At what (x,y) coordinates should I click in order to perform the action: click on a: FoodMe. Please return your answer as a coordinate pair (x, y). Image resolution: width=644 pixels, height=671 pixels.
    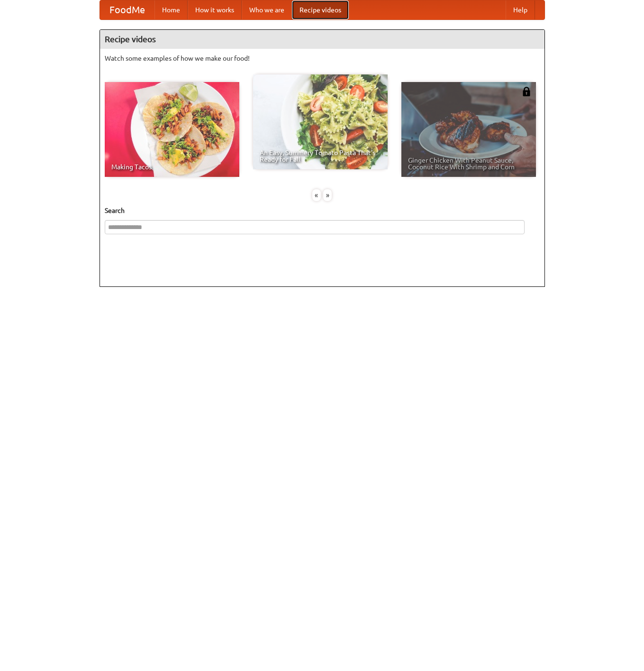
    Looking at the image, I should click on (127, 10).